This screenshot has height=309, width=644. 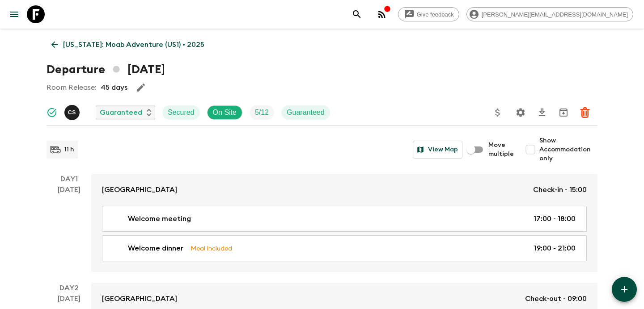 What do you see at coordinates (554, 219) in the screenshot?
I see `p: 17:00 - 18:00` at bounding box center [554, 219].